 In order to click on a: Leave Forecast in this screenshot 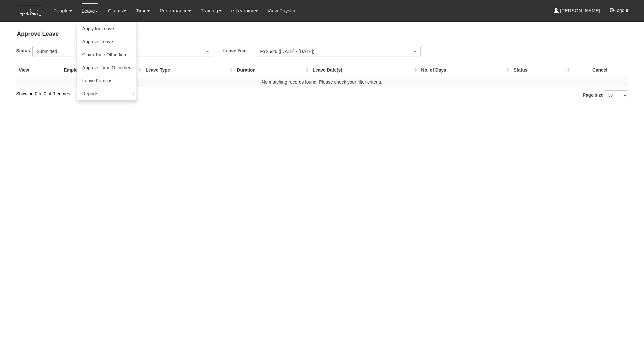, I will do `click(107, 81)`.